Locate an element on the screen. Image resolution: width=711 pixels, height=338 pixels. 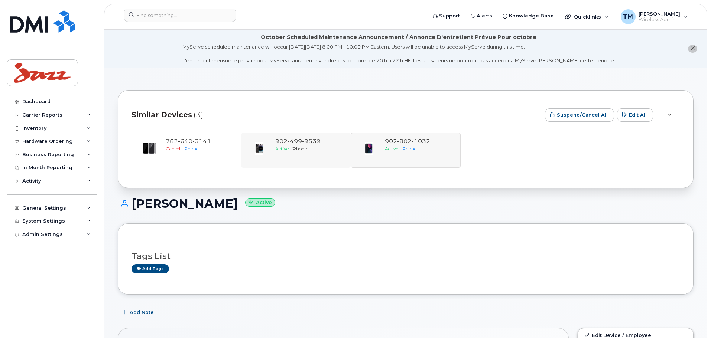
h3: Tags List is located at coordinates (406, 256).